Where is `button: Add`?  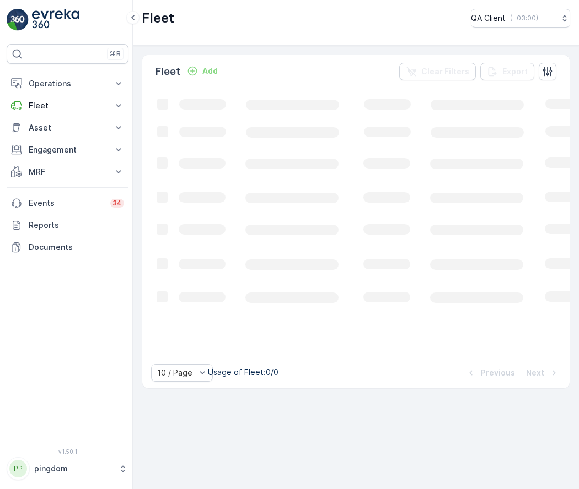
button: Add is located at coordinates (202, 71).